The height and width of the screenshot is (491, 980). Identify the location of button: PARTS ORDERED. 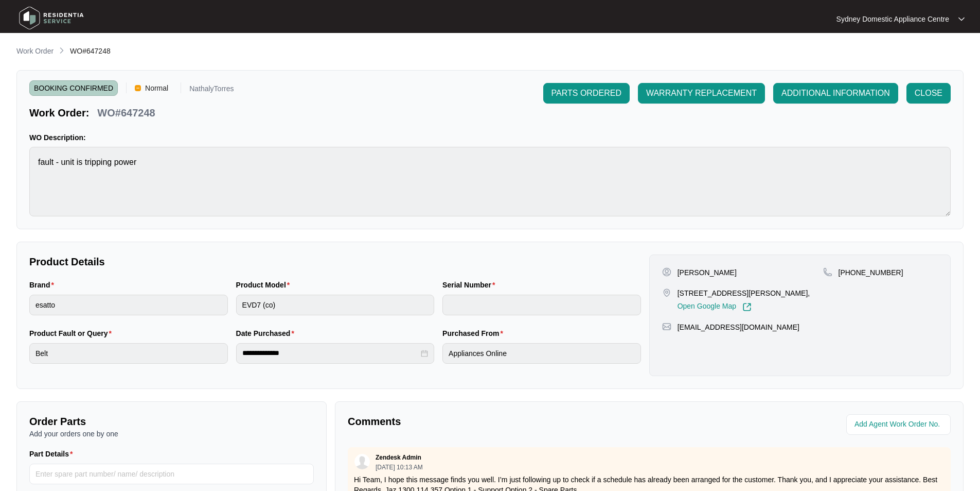
(587, 93).